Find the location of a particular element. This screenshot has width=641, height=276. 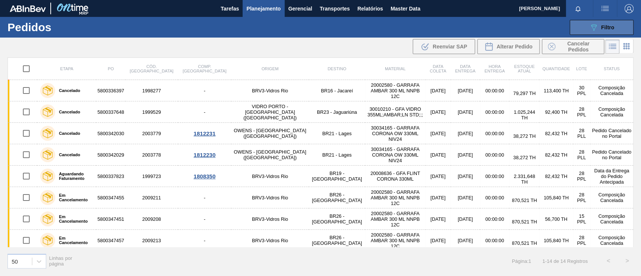

td: 56,700 TH is located at coordinates (556, 219).